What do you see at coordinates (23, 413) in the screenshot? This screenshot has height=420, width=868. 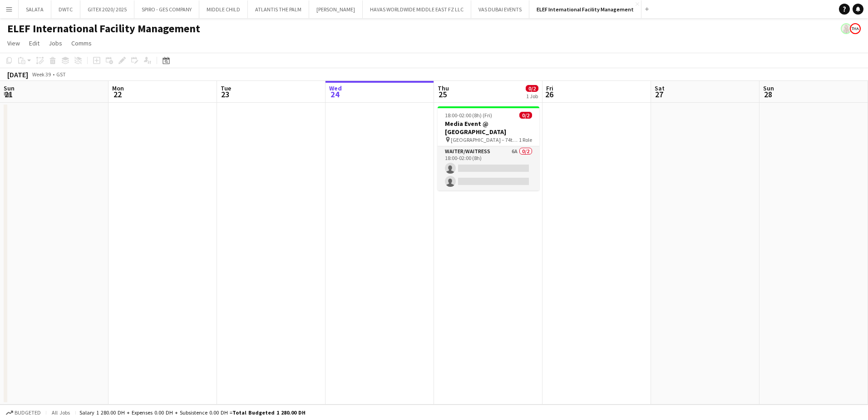 I see `button: Budgeted` at bounding box center [23, 413].